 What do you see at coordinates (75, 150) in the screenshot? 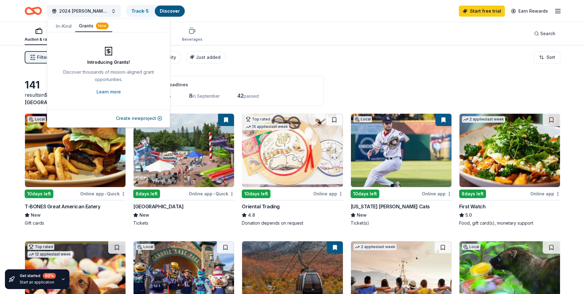
I see `img: Image for T-BONES Great American Eatery` at bounding box center [75, 150].